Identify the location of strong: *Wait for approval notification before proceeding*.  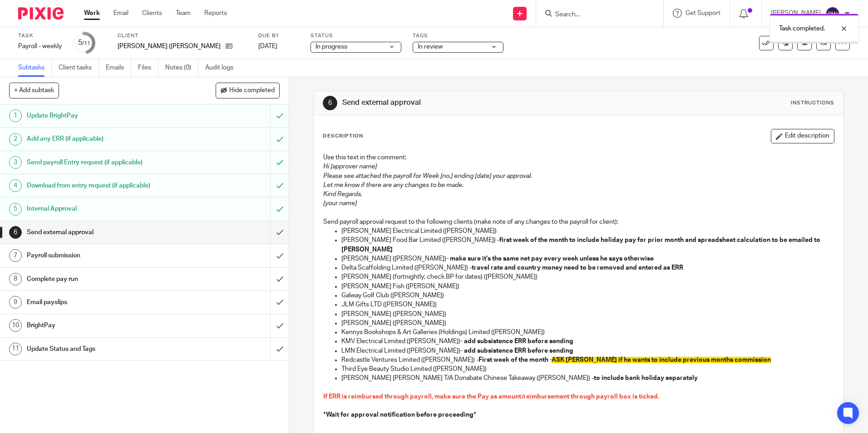
(399, 415).